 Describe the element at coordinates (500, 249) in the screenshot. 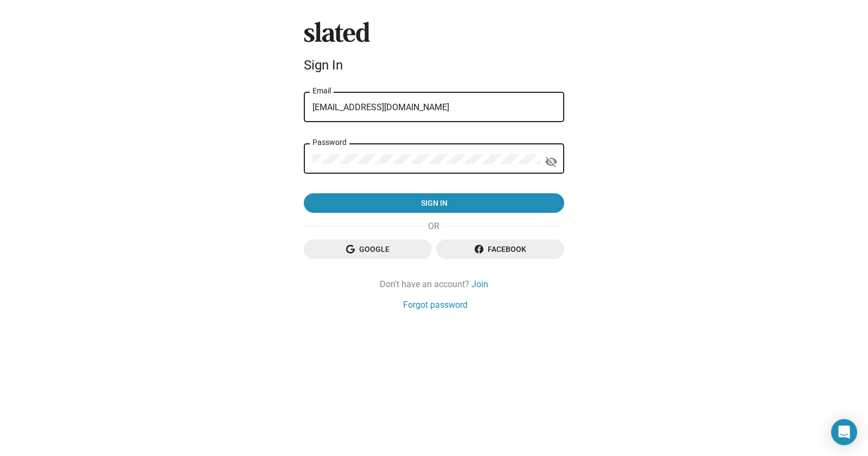

I see `button: Facebook` at that location.